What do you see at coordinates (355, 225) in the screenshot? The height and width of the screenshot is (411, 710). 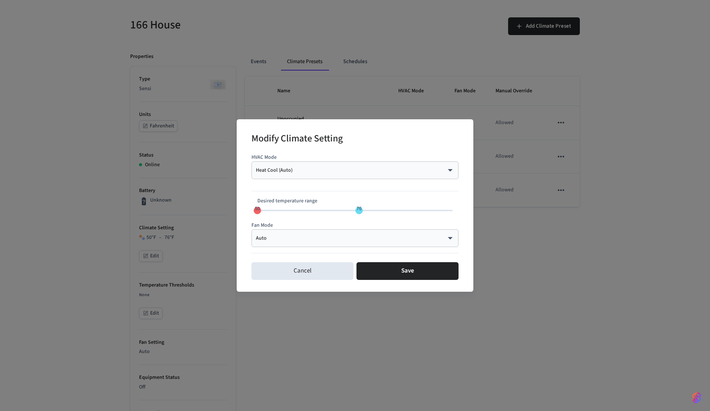 I see `p: Fan Mode` at bounding box center [355, 225].